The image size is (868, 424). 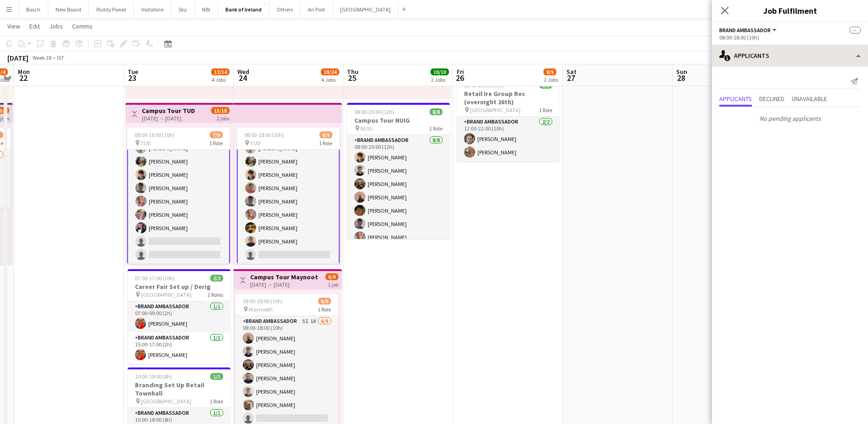 What do you see at coordinates (146, 143) in the screenshot?
I see `span: TUD` at bounding box center [146, 143].